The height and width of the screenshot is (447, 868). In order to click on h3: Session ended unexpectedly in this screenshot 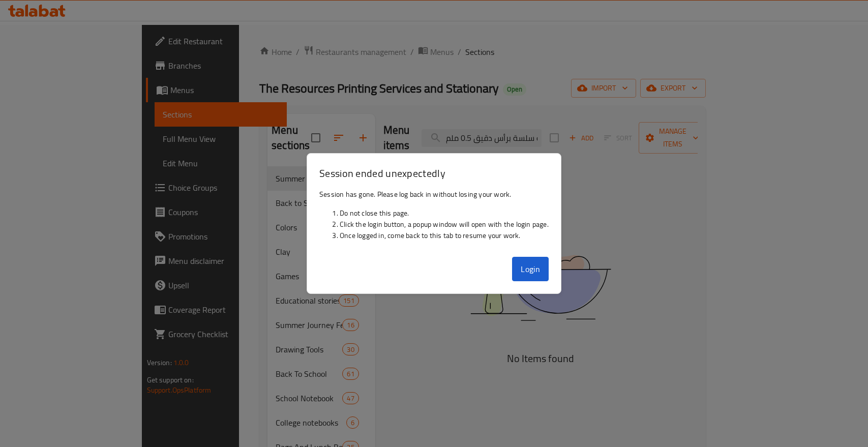, I will do `click(434, 173)`.